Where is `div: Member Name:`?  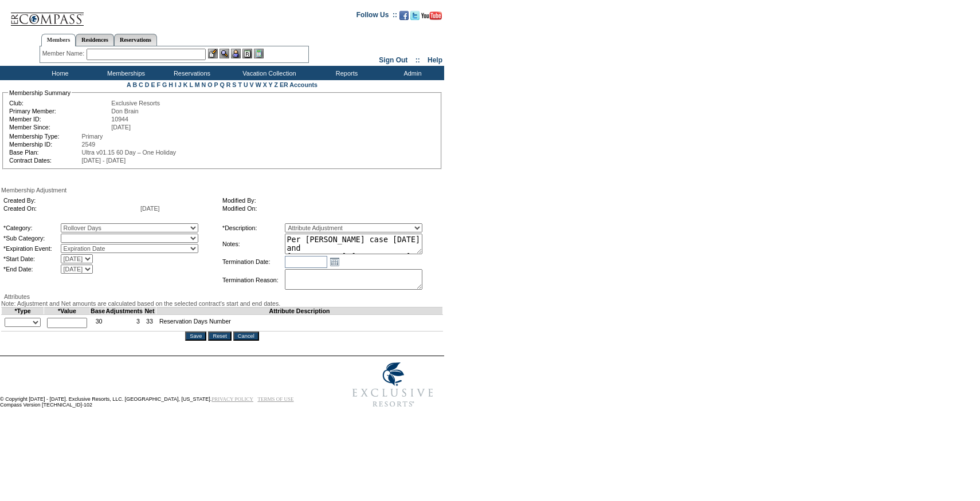
div: Member Name: is located at coordinates (64, 53).